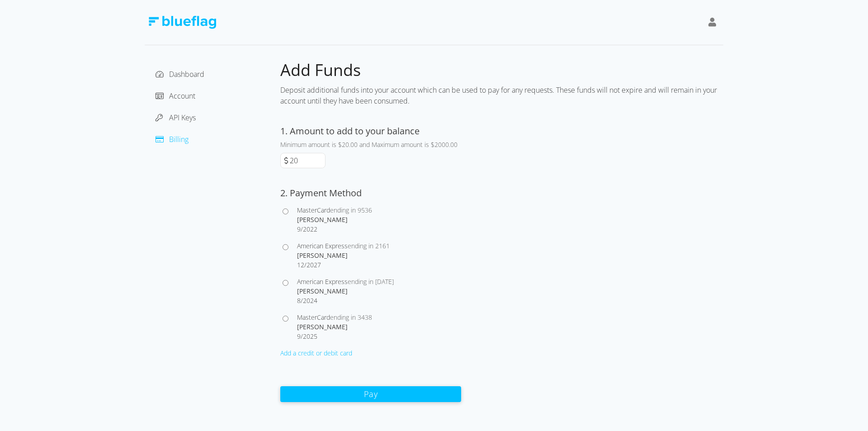 Image resolution: width=868 pixels, height=431 pixels. What do you see at coordinates (172, 139) in the screenshot?
I see `a: Billing` at bounding box center [172, 139].